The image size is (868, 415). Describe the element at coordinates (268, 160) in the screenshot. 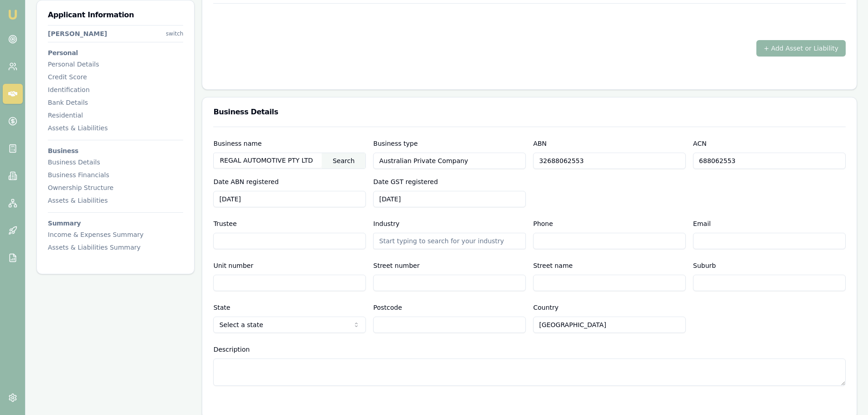

I see `input: Enter business name` at that location.